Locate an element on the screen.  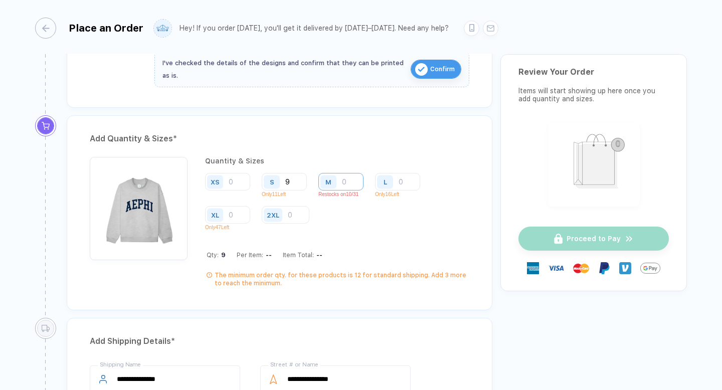
div: L is located at coordinates (385, 181).